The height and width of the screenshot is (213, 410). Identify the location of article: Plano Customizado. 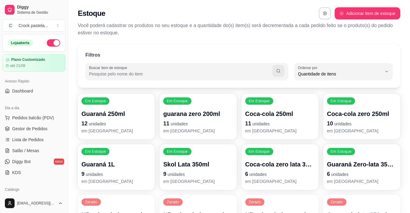
(28, 60).